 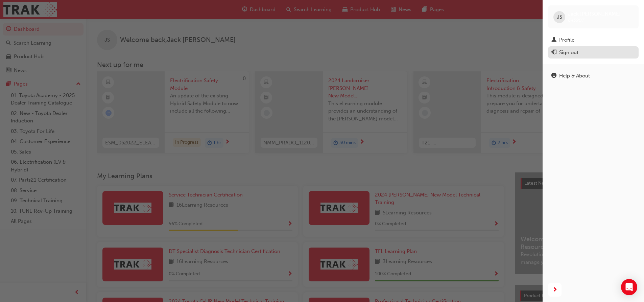 What do you see at coordinates (554, 290) in the screenshot?
I see `span: next-icon` at bounding box center [554, 290].